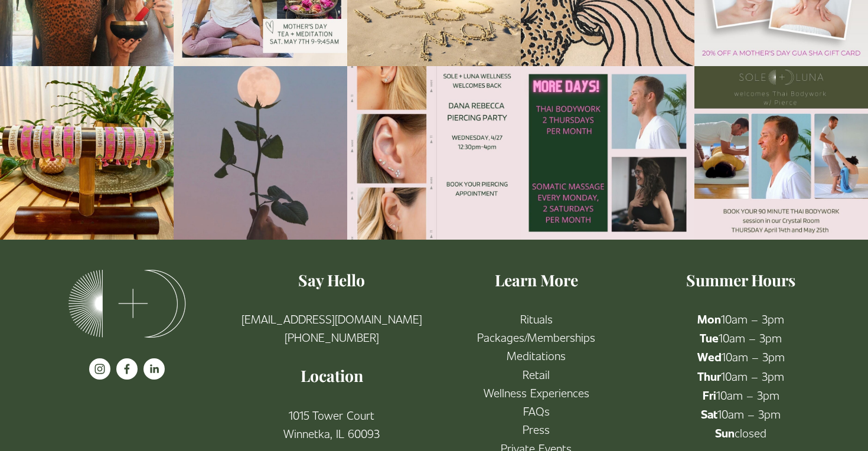 Image resolution: width=868 pixels, height=451 pixels. Describe the element at coordinates (100, 369) in the screenshot. I see `a: instagram-unauth` at that location.